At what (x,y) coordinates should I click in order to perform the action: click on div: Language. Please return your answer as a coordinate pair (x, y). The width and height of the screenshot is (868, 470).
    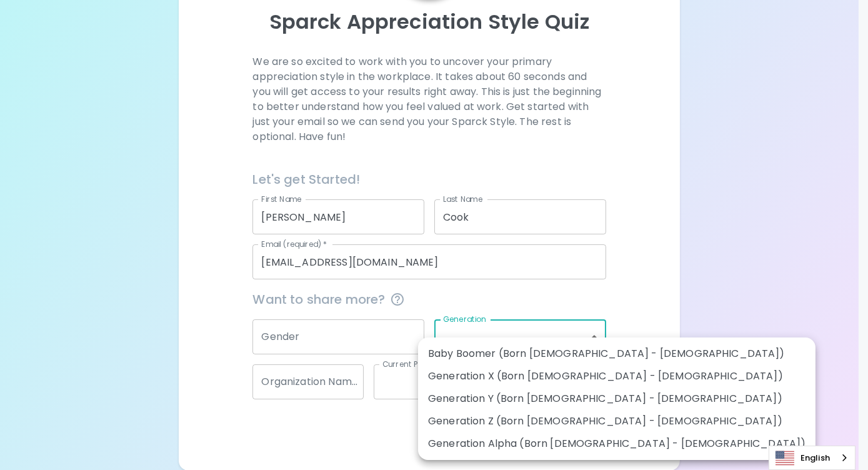
    Looking at the image, I should click on (812, 457).